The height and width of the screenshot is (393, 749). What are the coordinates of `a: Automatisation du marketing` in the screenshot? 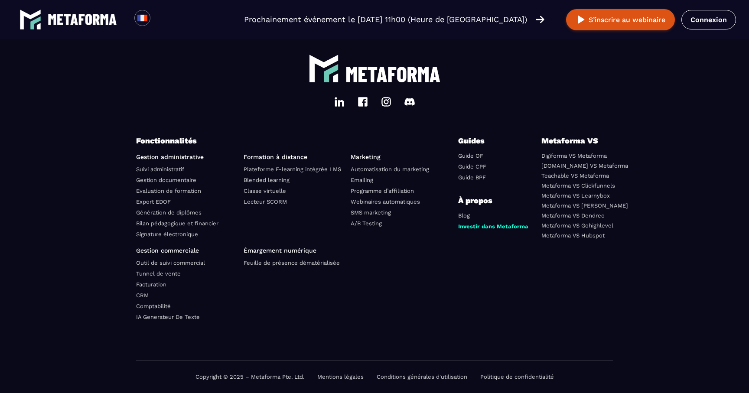 It's located at (390, 169).